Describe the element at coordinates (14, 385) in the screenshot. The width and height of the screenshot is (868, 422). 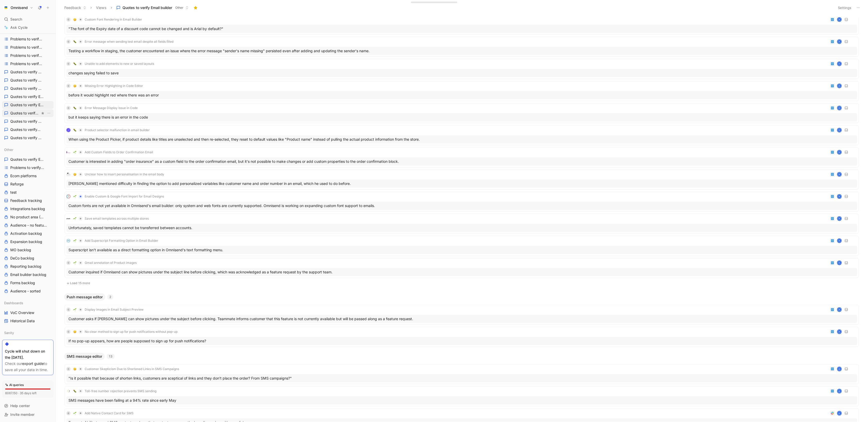
I see `div: AI queries` at that location.